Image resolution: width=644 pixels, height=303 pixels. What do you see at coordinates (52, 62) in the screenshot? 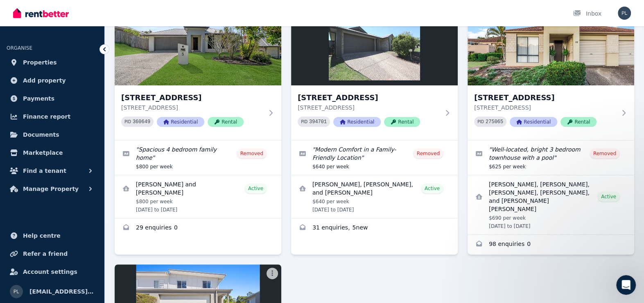
I see `a: Properties` at bounding box center [52, 62].